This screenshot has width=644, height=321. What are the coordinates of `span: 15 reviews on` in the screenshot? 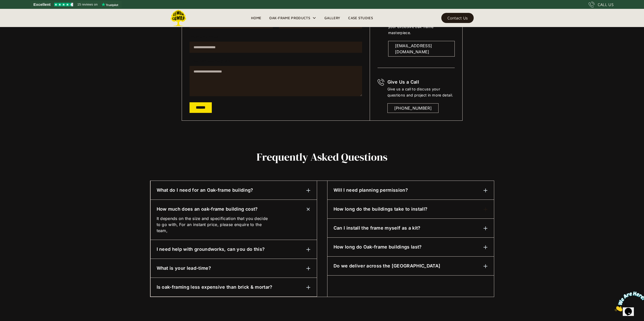 It's located at (88, 5).